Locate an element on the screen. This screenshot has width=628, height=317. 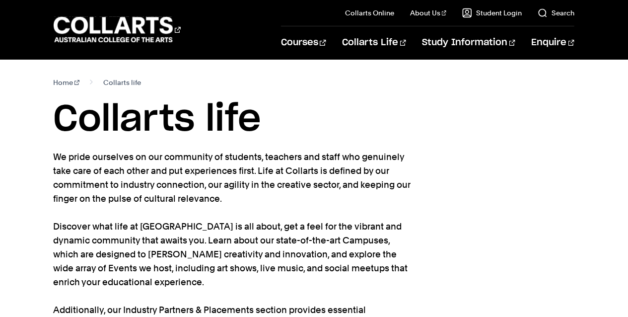
a: Study Information is located at coordinates (469, 43).